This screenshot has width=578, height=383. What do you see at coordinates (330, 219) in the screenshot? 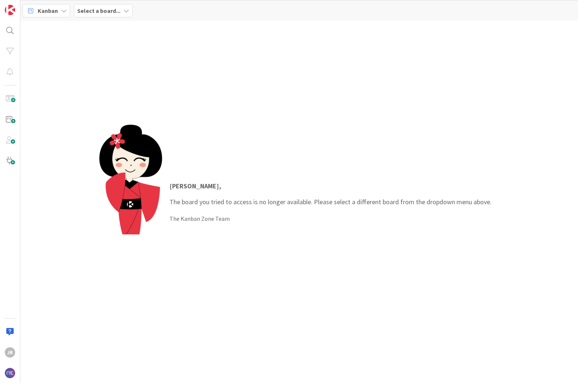
I see `div: The Kanban Zone Team` at bounding box center [330, 219].